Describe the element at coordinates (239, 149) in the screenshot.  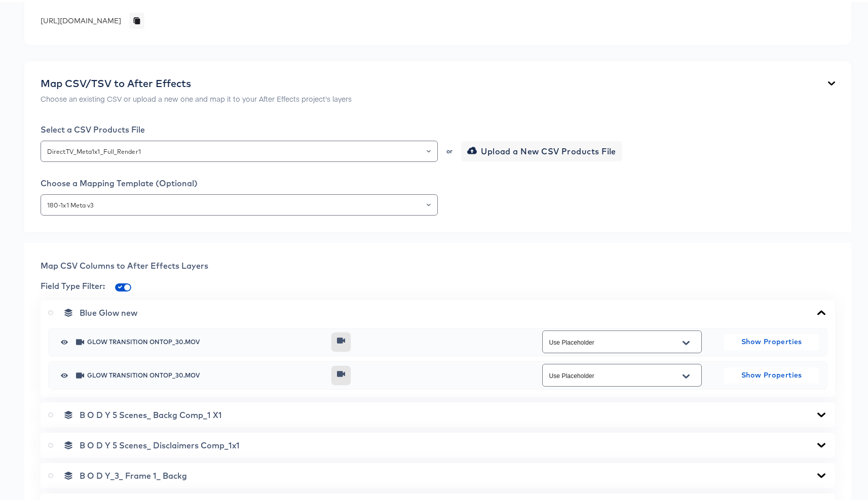
I see `input: Select a Products File` at that location.